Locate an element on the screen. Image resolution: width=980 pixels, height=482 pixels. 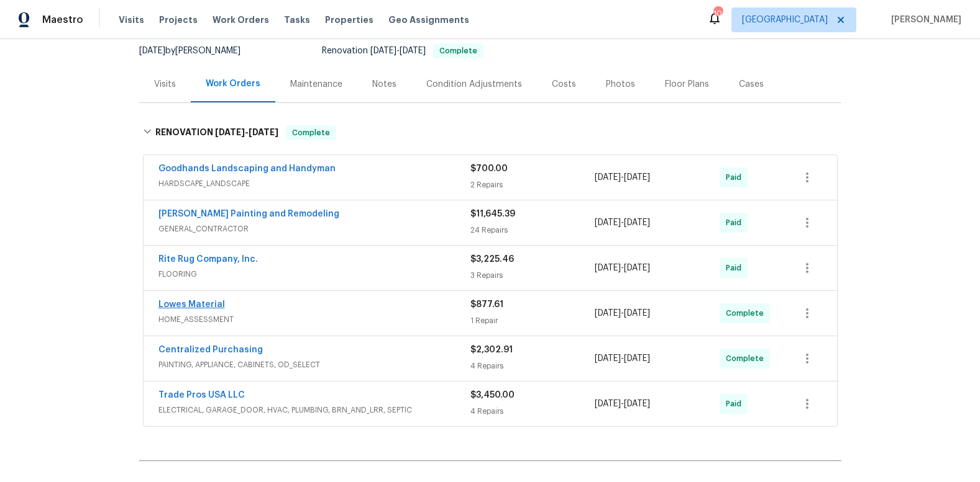
span: Properties is located at coordinates (349, 20).